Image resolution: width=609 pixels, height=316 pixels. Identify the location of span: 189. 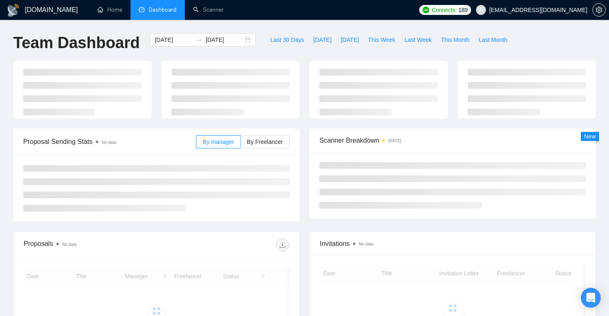
(463, 10).